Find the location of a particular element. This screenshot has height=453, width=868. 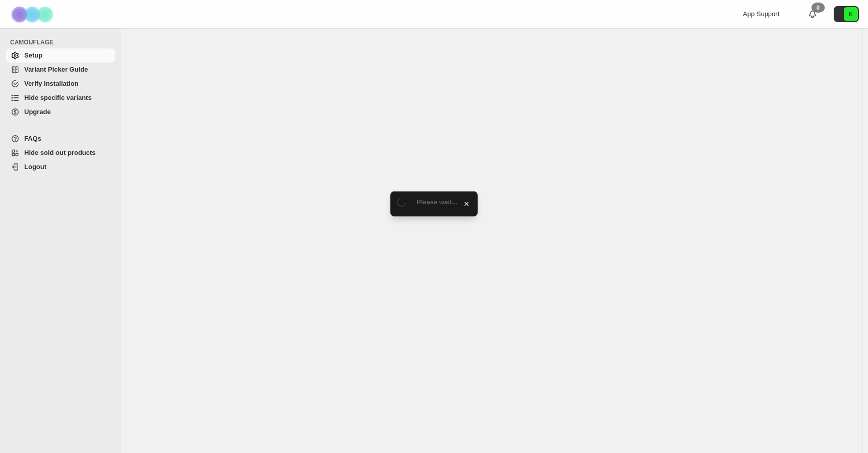

span: Variant Picker Guide is located at coordinates (56, 69).